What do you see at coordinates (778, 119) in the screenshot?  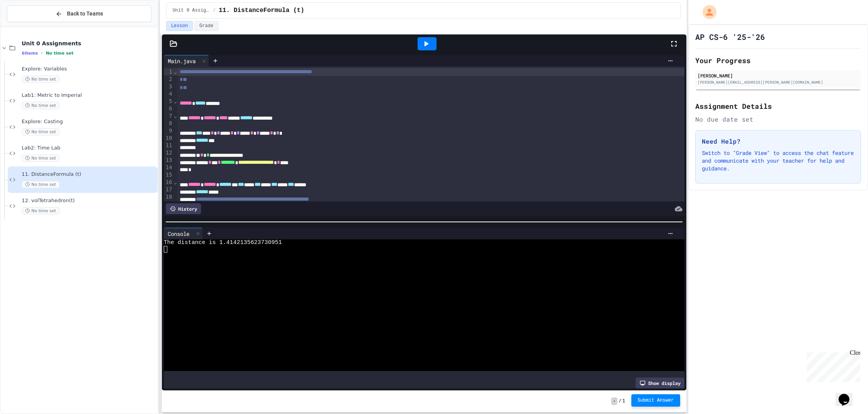 I see `div: No due date set` at bounding box center [778, 119].